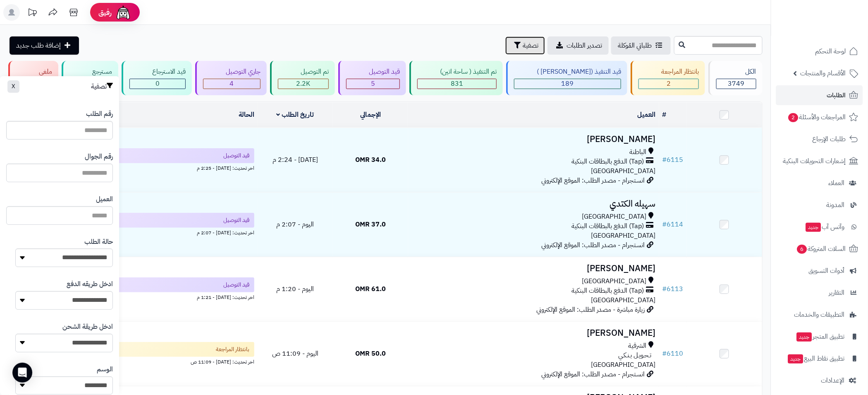  What do you see at coordinates (820, 117) in the screenshot?
I see `a: المراجعات والأسئلة2` at bounding box center [820, 117].